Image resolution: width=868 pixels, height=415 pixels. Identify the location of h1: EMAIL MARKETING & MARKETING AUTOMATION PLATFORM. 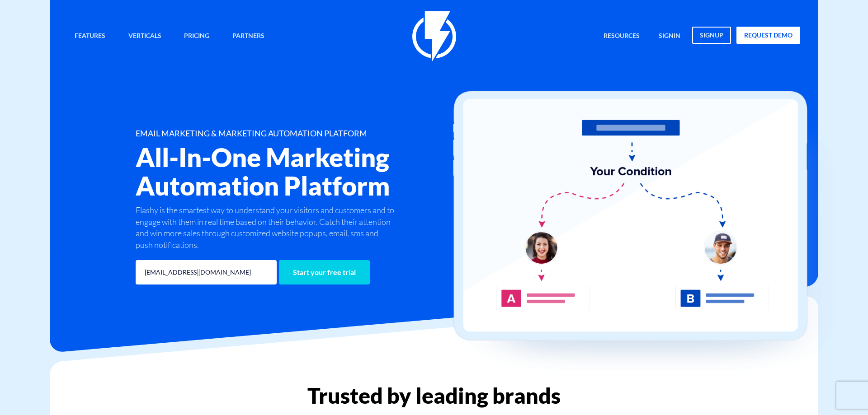
(312, 134).